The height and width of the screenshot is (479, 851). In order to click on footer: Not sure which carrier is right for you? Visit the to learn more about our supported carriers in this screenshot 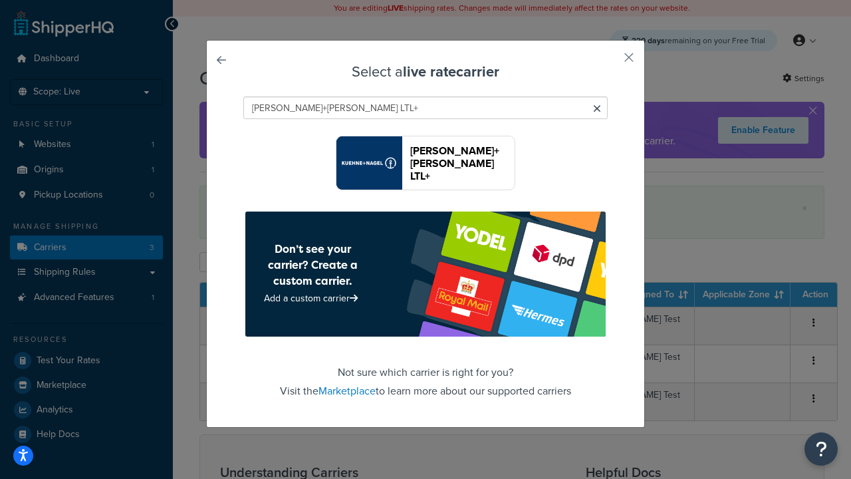, I will do `click(426, 306)`.